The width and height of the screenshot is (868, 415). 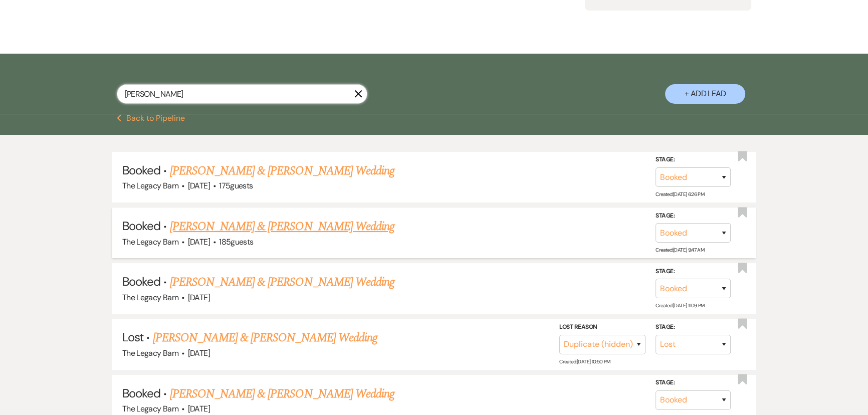 I want to click on button: + Add Lead, so click(x=705, y=94).